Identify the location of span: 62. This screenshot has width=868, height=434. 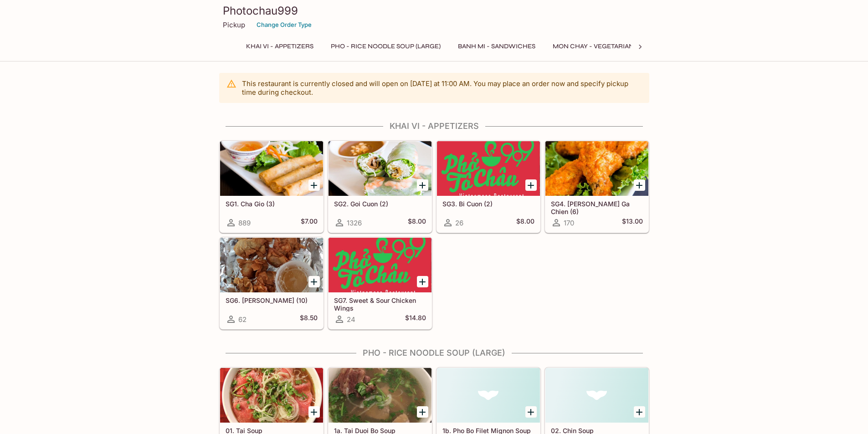
(243, 320).